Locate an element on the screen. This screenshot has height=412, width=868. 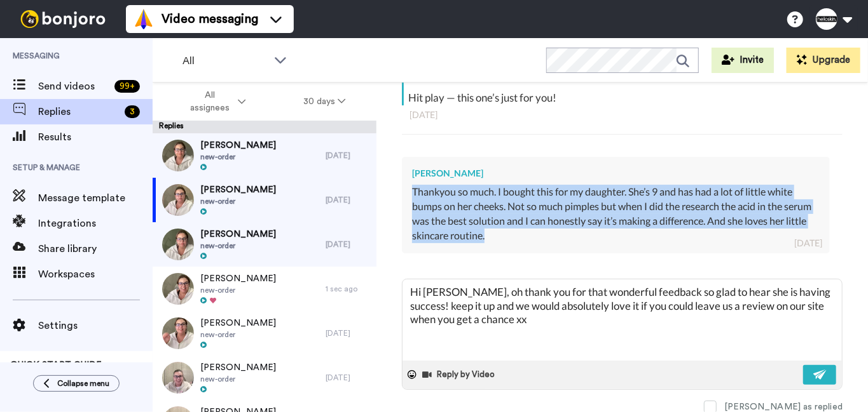
span: Results is located at coordinates (95, 138).